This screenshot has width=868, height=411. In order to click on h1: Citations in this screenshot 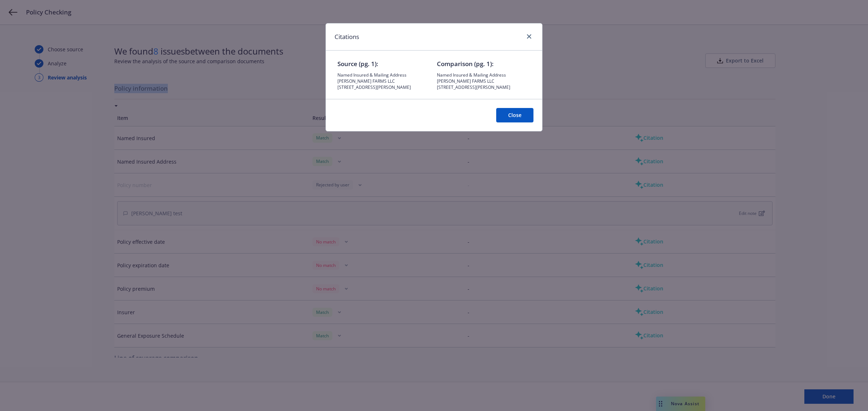, I will do `click(347, 37)`.